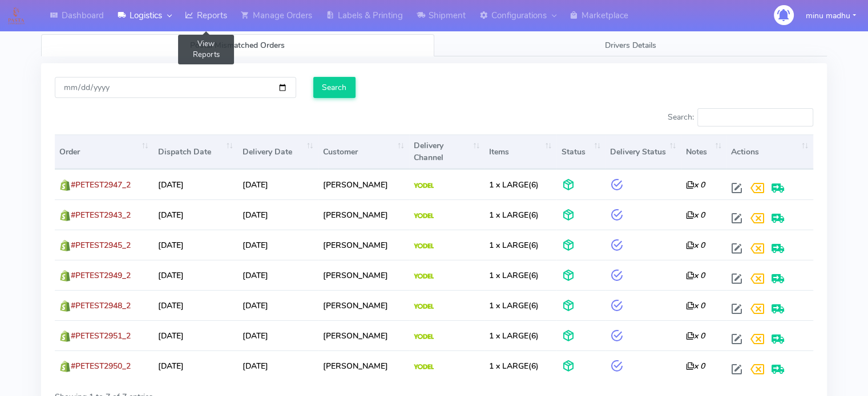 Image resolution: width=868 pixels, height=396 pixels. What do you see at coordinates (100, 306) in the screenshot?
I see `span: #PETEST2948_2` at bounding box center [100, 306].